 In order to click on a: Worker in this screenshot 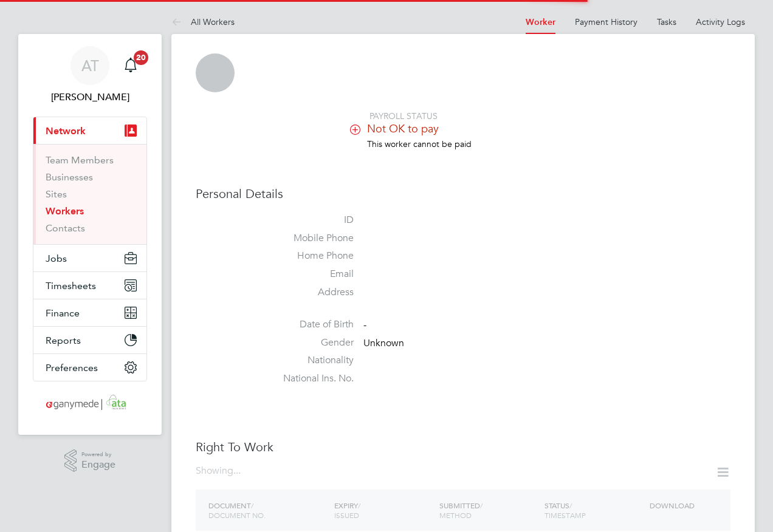, I will do `click(540, 22)`.